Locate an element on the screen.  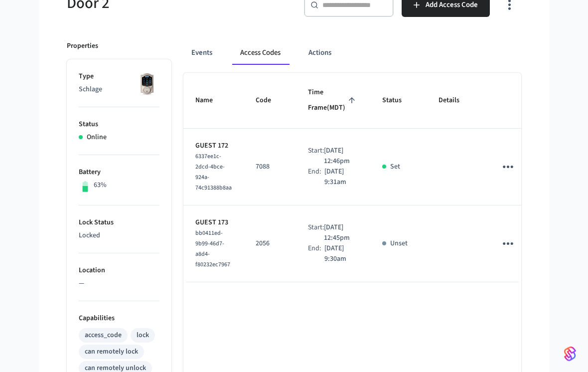
p: Online is located at coordinates (97, 138).